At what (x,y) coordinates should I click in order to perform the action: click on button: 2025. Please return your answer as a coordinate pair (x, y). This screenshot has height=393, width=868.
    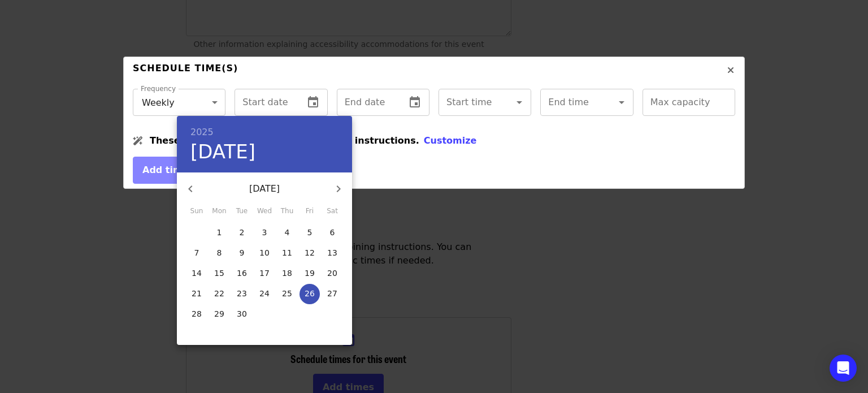
    Looking at the image, I should click on (202, 132).